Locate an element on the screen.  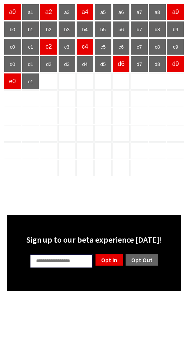
td: b9 is located at coordinates (176, 29).